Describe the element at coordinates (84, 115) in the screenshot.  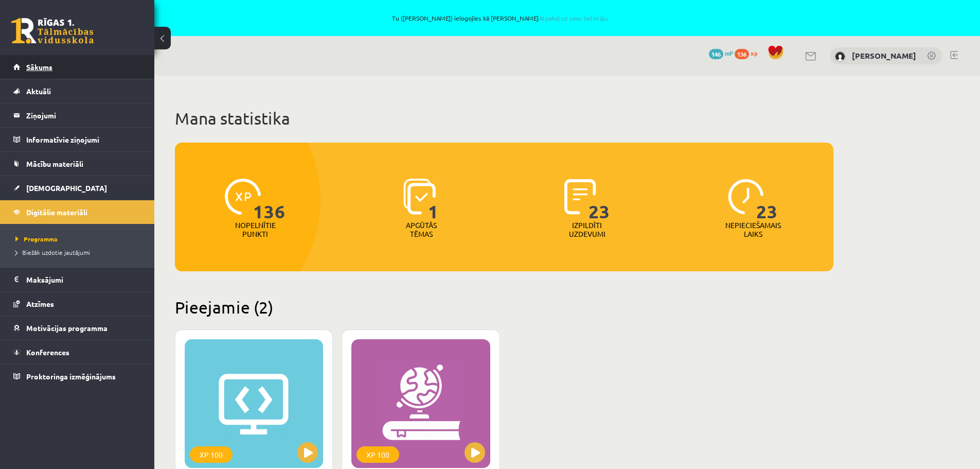
I see `legend: Ziņojumi` at that location.